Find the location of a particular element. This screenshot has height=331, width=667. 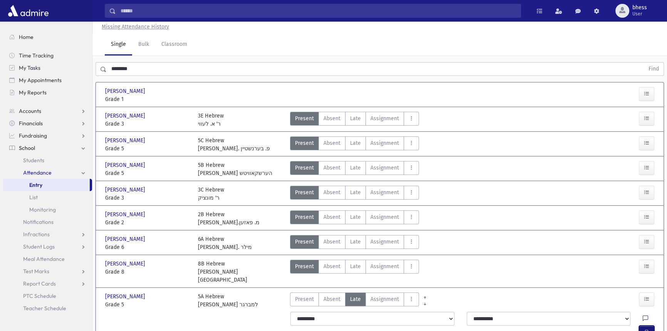

span: Entry is located at coordinates (36, 185).